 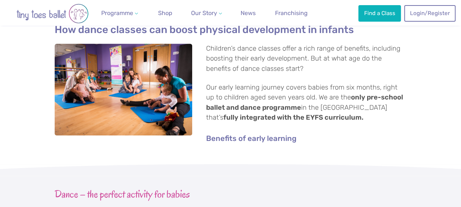 I want to click on a: Shop, so click(x=165, y=13).